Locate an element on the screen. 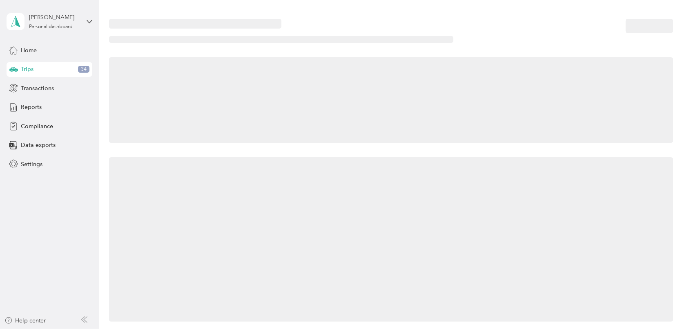  span: Settings is located at coordinates (31, 164).